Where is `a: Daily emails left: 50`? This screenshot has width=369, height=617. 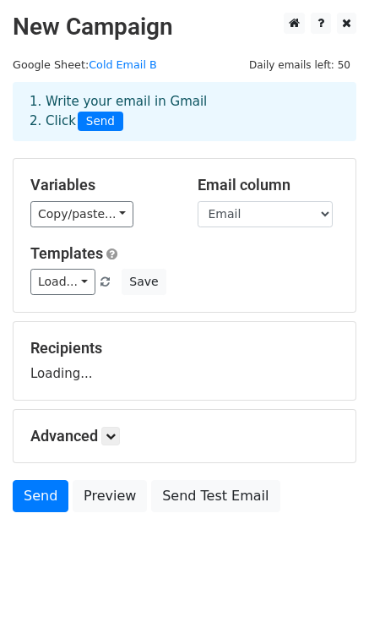 a: Daily emails left: 50 is located at coordinates (300, 64).